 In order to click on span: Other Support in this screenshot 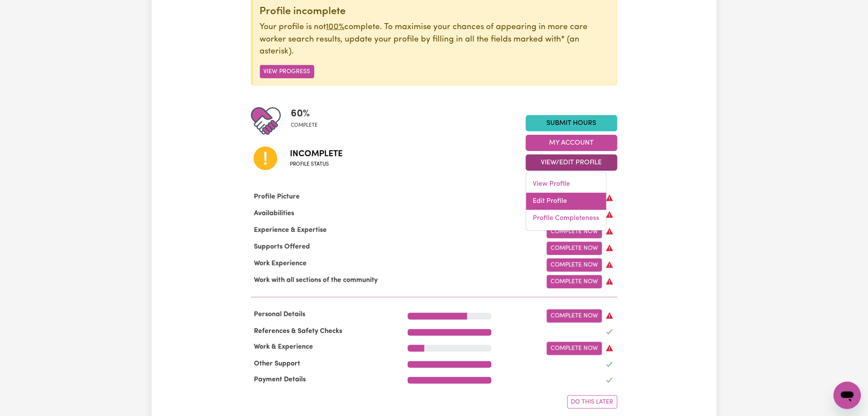, I will do `click(278, 364)`.